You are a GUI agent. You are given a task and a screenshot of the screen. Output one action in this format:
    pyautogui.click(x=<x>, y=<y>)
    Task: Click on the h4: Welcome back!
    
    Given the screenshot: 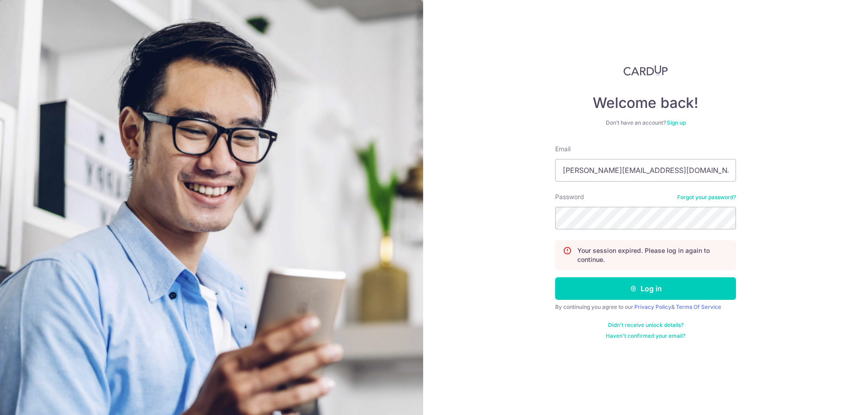 What is the action you would take?
    pyautogui.click(x=646, y=103)
    